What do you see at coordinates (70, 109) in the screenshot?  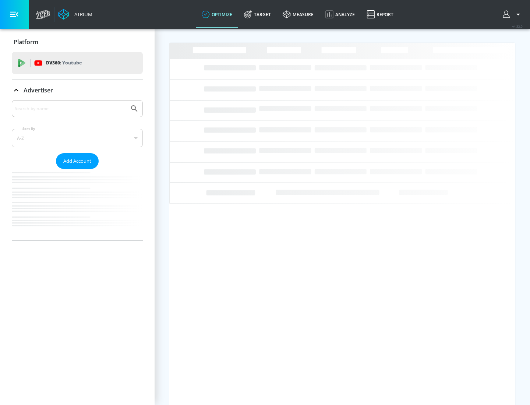 I see `input: Search by name` at bounding box center [70, 109].